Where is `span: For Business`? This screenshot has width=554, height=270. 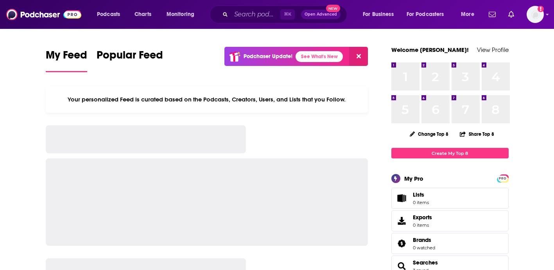 span: For Business is located at coordinates (378, 14).